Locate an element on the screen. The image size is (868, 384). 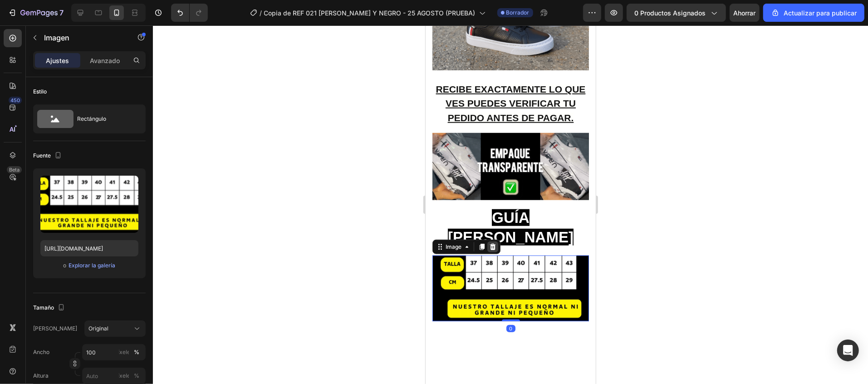
font: Ahorrar is located at coordinates (744, 13).